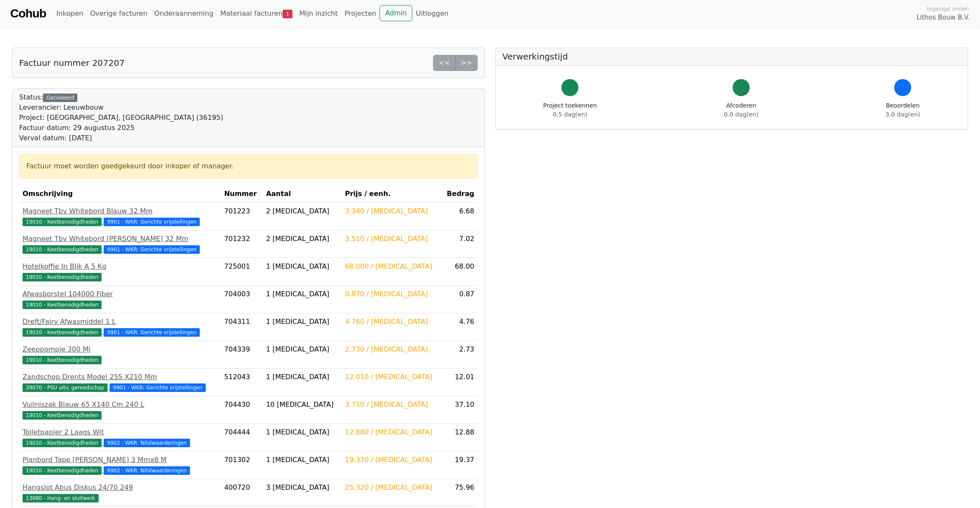 This screenshot has width=980, height=508. I want to click on h5: Factuur nummer 207207, so click(71, 63).